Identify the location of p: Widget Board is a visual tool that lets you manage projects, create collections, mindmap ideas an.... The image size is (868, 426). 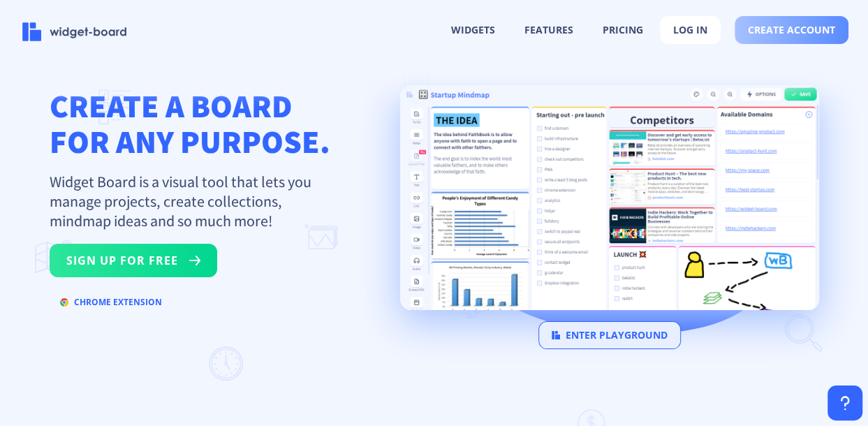
(189, 201).